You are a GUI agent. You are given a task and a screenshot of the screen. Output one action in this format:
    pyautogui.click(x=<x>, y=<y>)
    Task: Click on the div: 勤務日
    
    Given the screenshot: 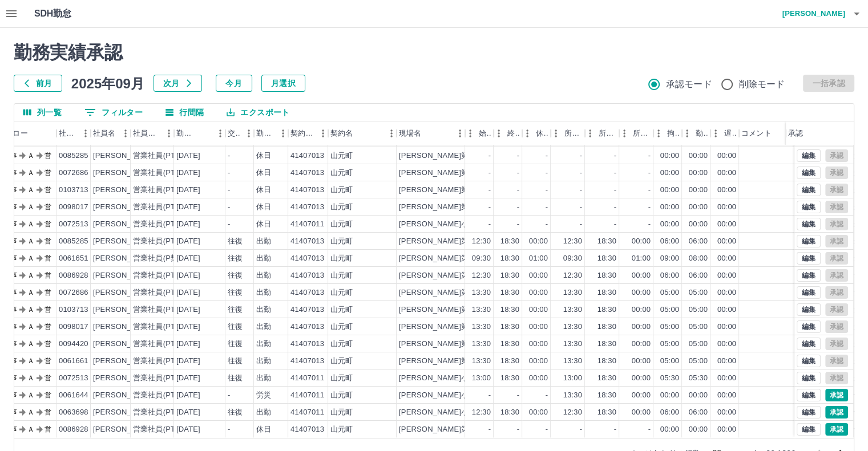 What is the action you would take?
    pyautogui.click(x=186, y=134)
    